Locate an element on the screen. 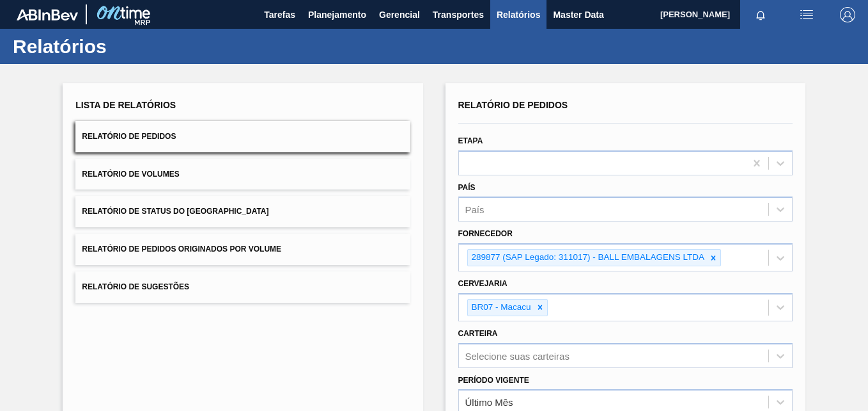 Image resolution: width=868 pixels, height=411 pixels. div: Último Mês is located at coordinates (489, 402).